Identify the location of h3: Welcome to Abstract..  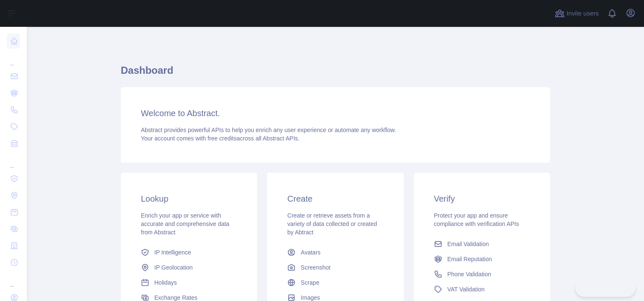
(336, 113).